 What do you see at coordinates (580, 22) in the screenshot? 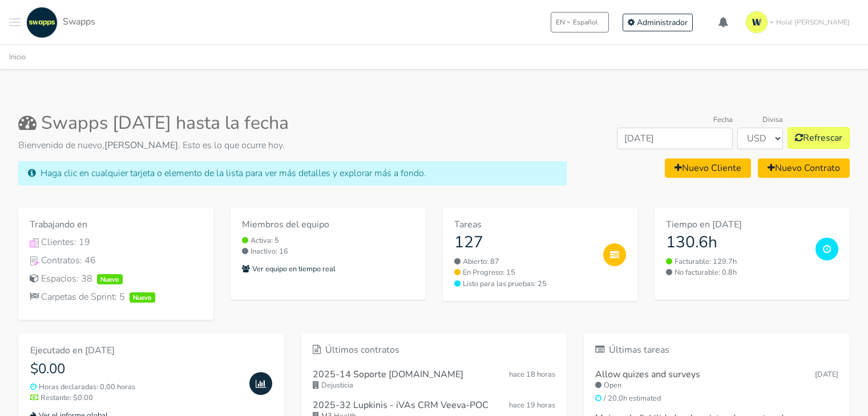
I see `button: ENEspañol` at bounding box center [580, 22].